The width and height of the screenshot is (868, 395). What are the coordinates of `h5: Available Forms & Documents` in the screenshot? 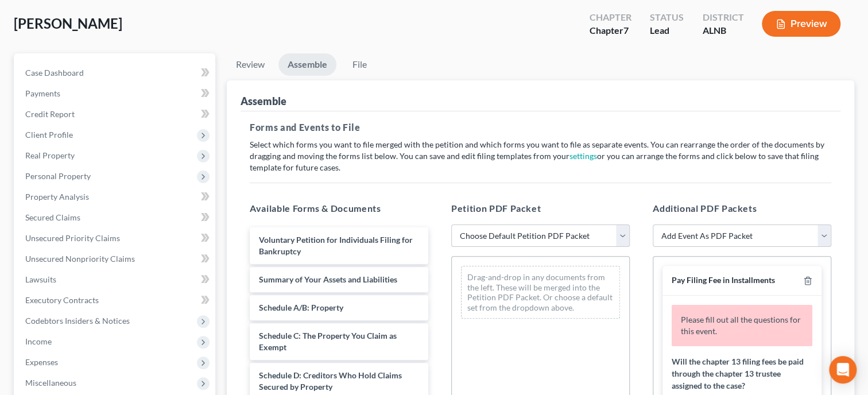 It's located at (339, 208).